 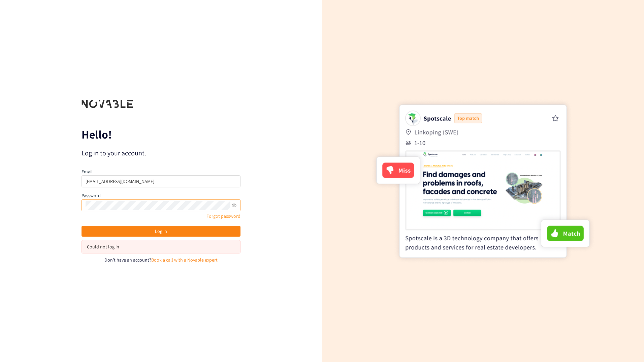 I want to click on a: Forgot password, so click(x=223, y=216).